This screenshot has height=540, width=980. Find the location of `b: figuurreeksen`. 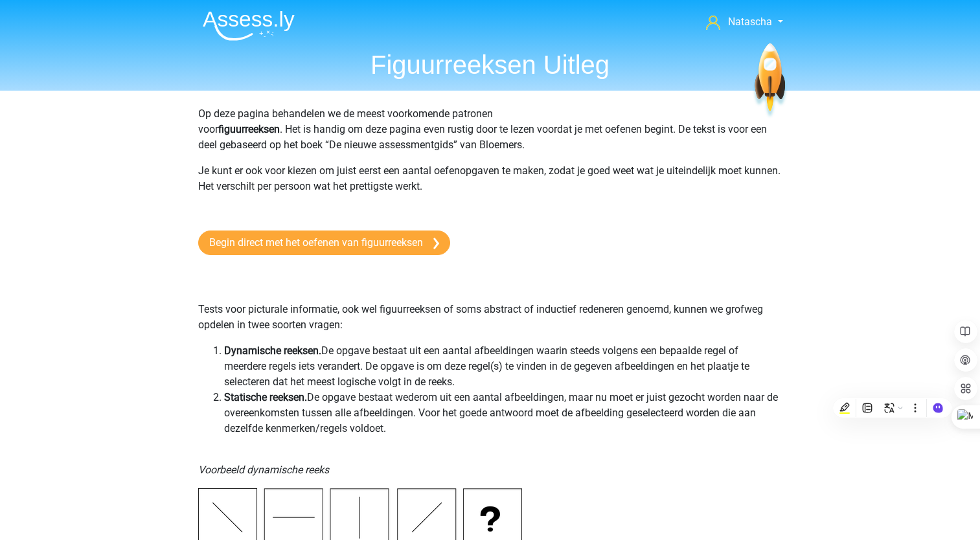

b: figuurreeksen is located at coordinates (248, 129).